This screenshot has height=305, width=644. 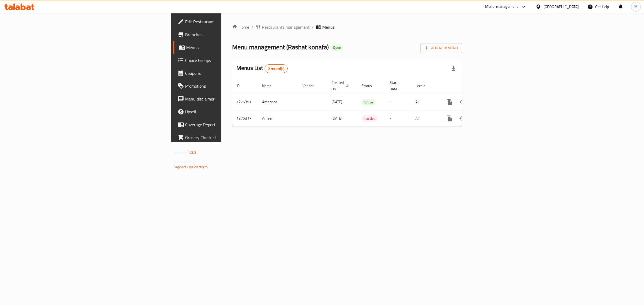 What do you see at coordinates (192, 152) in the screenshot?
I see `span: 1.0.0` at bounding box center [192, 152].